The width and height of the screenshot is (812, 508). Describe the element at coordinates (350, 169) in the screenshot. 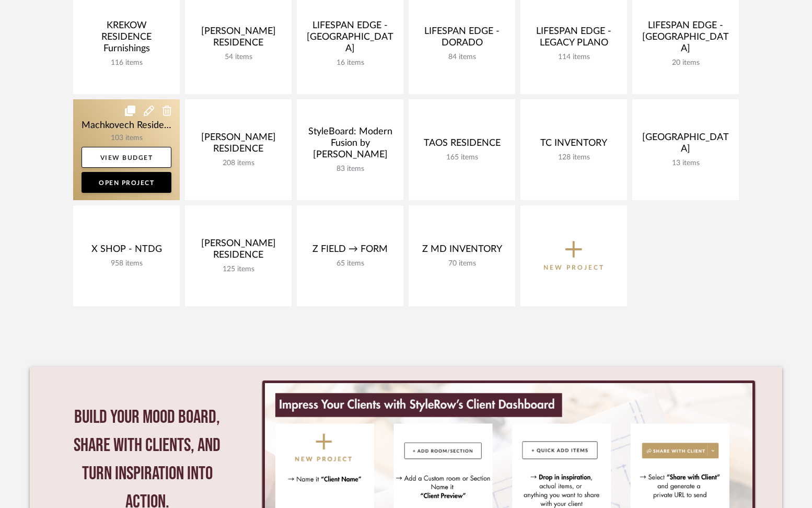

I see `div: 83 items` at that location.